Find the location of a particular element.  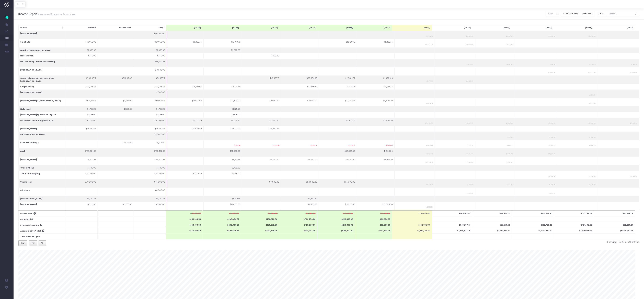

th: $131,109.28 is located at coordinates (574, 225).